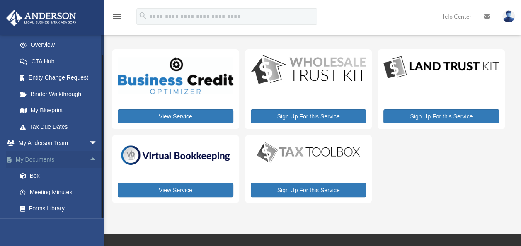 This screenshot has width=521, height=246. What do you see at coordinates (97, 160) in the screenshot?
I see `span: arrow_drop_up` at bounding box center [97, 160].